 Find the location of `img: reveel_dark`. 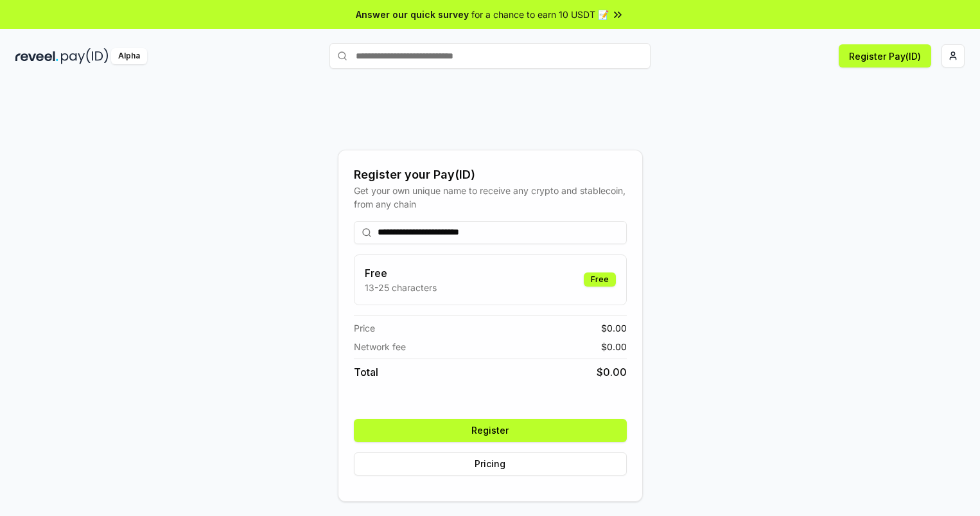

img: reveel_dark is located at coordinates (36, 56).